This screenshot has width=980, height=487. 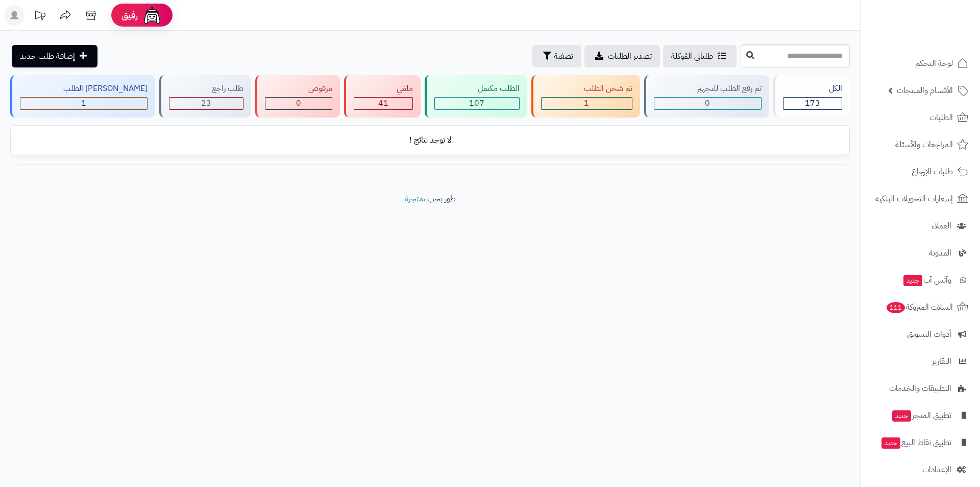 What do you see at coordinates (937, 469) in the screenshot?
I see `span: الإعدادات` at bounding box center [937, 469].